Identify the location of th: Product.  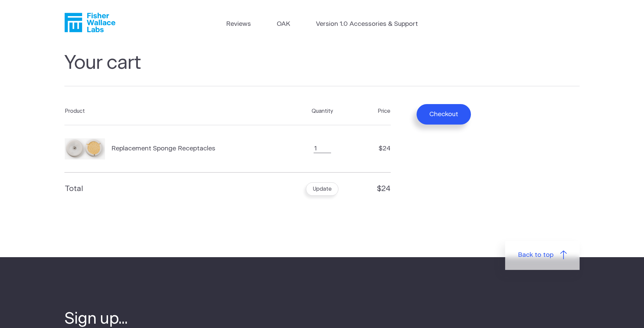
(176, 111).